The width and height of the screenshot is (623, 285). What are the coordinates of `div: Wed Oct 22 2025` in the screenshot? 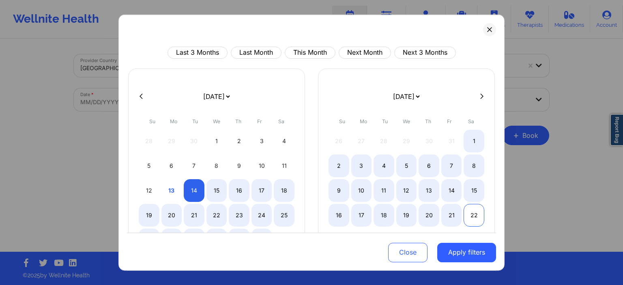 It's located at (216, 215).